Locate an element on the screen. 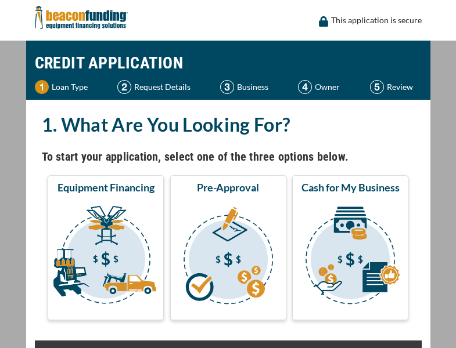  span: Pre-Approval is located at coordinates (228, 188).